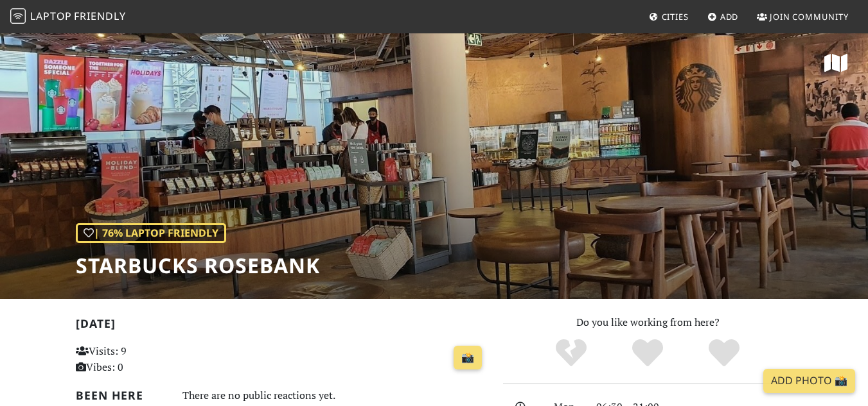 This screenshot has width=868, height=406. I want to click on div: | 76% Laptop Friendly, so click(151, 234).